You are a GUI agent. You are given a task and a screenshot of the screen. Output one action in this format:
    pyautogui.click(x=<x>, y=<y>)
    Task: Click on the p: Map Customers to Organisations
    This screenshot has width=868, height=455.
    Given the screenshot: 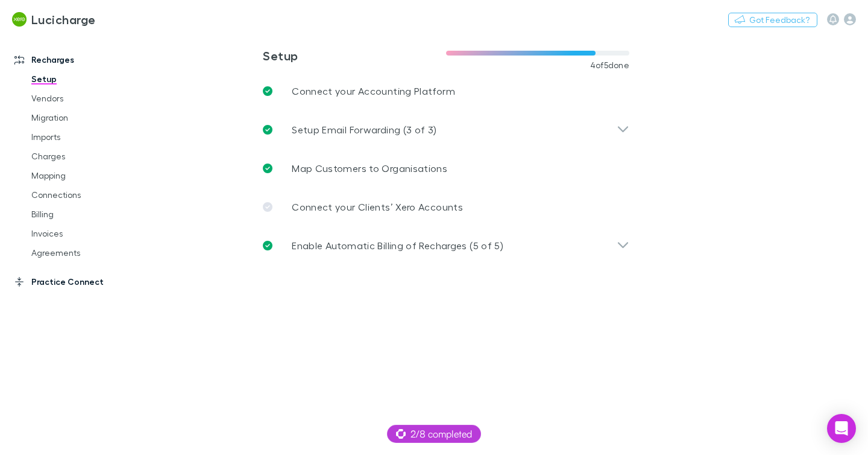 What is the action you would take?
    pyautogui.click(x=369, y=168)
    